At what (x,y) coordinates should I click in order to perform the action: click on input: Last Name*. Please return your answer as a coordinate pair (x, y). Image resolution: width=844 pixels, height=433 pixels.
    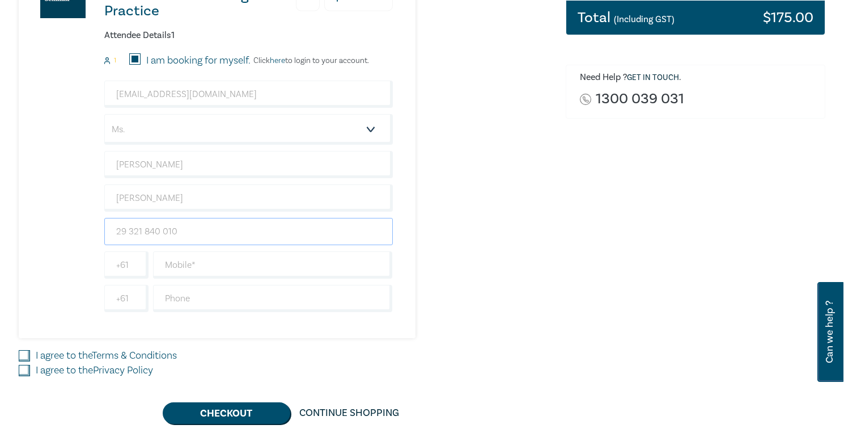
    Looking at the image, I should click on (248, 198).